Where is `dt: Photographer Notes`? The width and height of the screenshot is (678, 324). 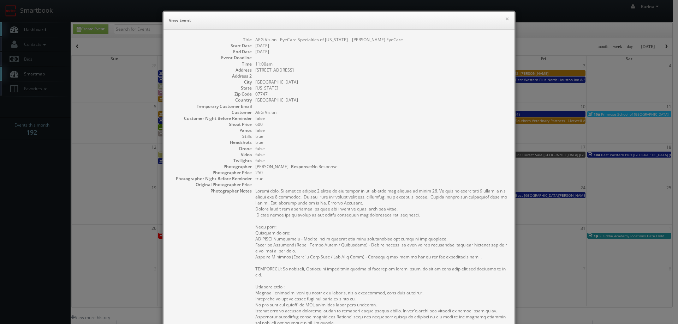
dt: Photographer Notes is located at coordinates (211, 191).